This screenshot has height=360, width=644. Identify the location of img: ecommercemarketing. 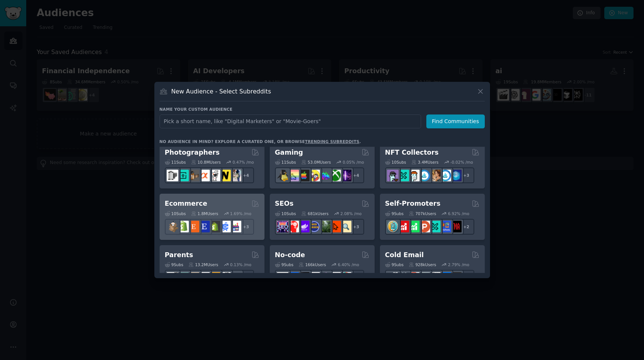
(225, 226).